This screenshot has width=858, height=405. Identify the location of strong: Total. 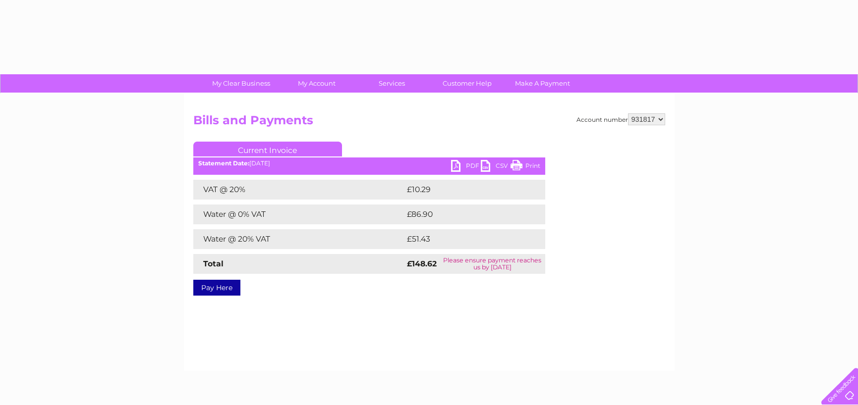
(213, 264).